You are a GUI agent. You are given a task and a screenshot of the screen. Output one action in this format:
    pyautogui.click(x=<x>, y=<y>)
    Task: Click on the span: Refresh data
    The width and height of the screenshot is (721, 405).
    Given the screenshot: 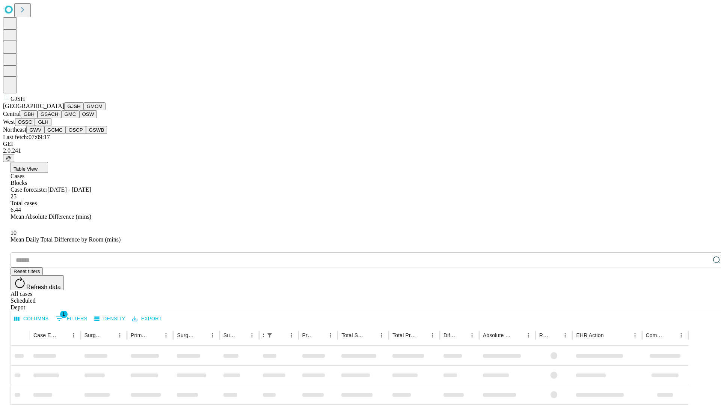 What is the action you would take?
    pyautogui.click(x=44, y=287)
    